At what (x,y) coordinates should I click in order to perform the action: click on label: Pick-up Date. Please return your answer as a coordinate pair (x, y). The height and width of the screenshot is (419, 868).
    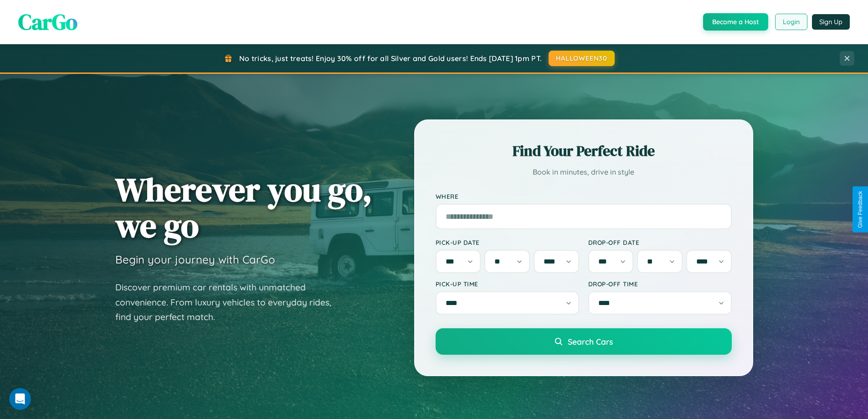
    Looking at the image, I should click on (507, 242).